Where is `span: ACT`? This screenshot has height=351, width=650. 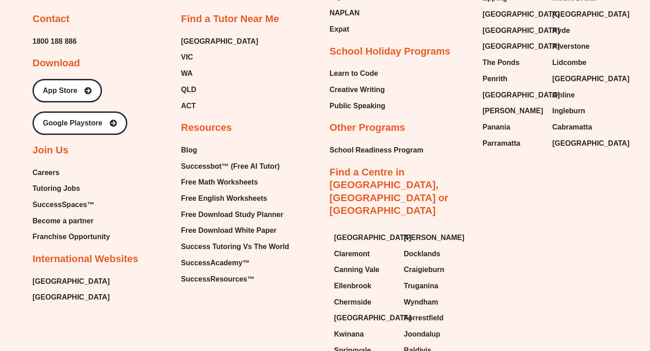 span: ACT is located at coordinates (188, 106).